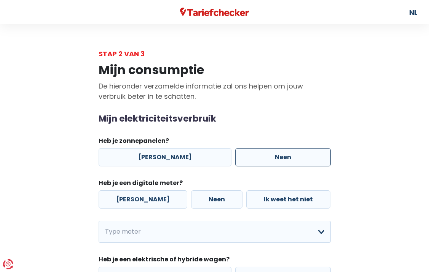 Image resolution: width=429 pixels, height=272 pixels. What do you see at coordinates (215, 70) in the screenshot?
I see `h1: Mijn consumptie` at bounding box center [215, 70].